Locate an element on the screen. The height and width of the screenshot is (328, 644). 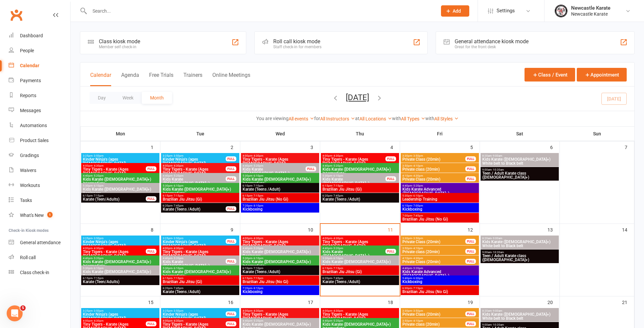
span: Brazilian Jiu Jitsu (Gi) is located at coordinates (200, 199).